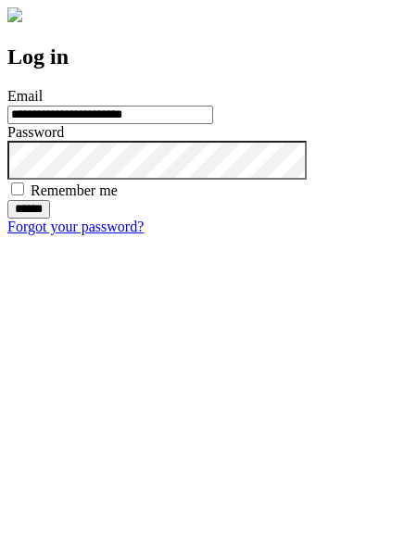 Image resolution: width=417 pixels, height=552 pixels. Describe the element at coordinates (75, 226) in the screenshot. I see `a: Forgot your password?` at that location.